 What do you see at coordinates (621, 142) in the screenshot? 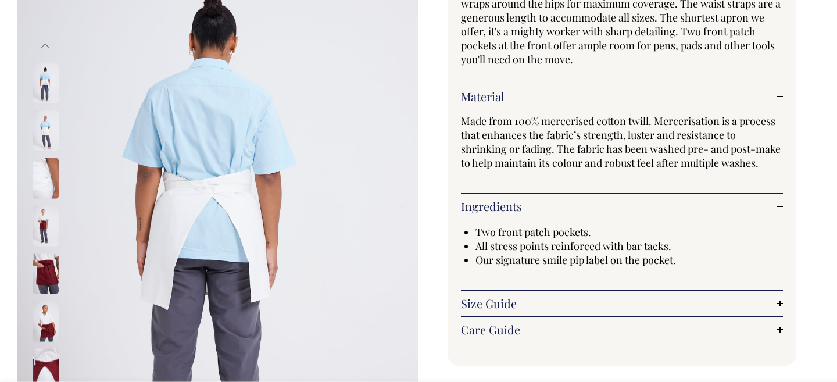
I see `span: Made from 100% mercerised cotton twill. Mercerisation is a process that enhances the fabric’s str...` at bounding box center [621, 142].